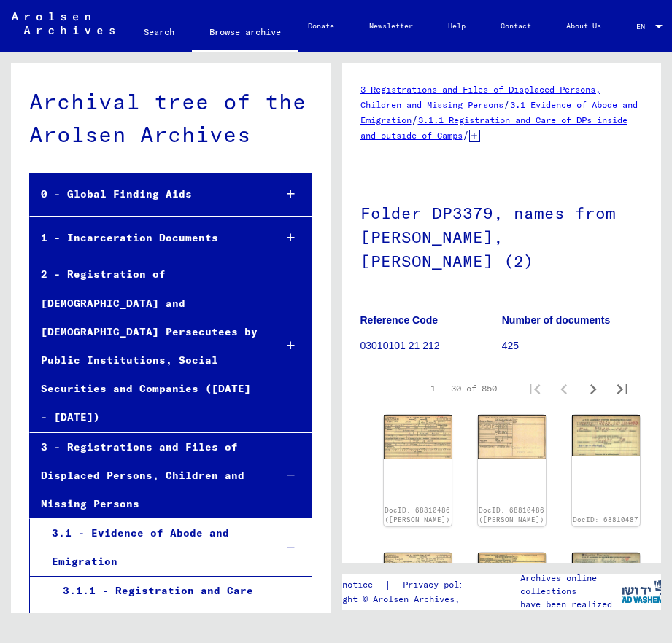  Describe the element at coordinates (146, 477) in the screenshot. I see `div: 3 - Registrations and Files of Displaced Persons, Children and Missing Persons` at that location.